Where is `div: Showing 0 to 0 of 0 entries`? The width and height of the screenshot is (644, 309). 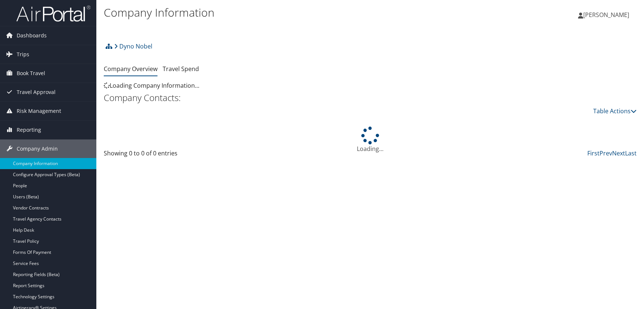 div: Showing 0 to 0 of 0 entries is located at coordinates (166, 155).